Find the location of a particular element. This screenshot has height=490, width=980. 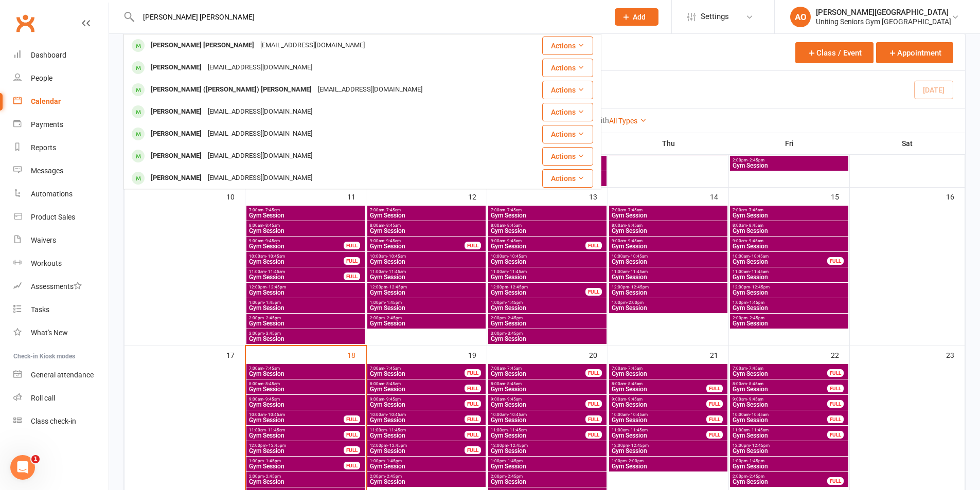

a: Payments is located at coordinates (61, 125).